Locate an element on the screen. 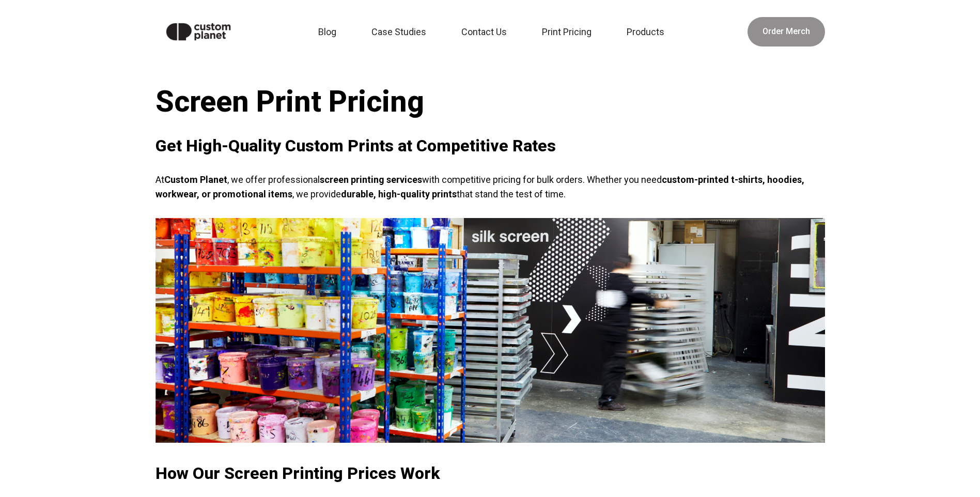 The width and height of the screenshot is (980, 497). strong: Get High-Quality Custom Prints at Competitive Rates is located at coordinates (355, 146).